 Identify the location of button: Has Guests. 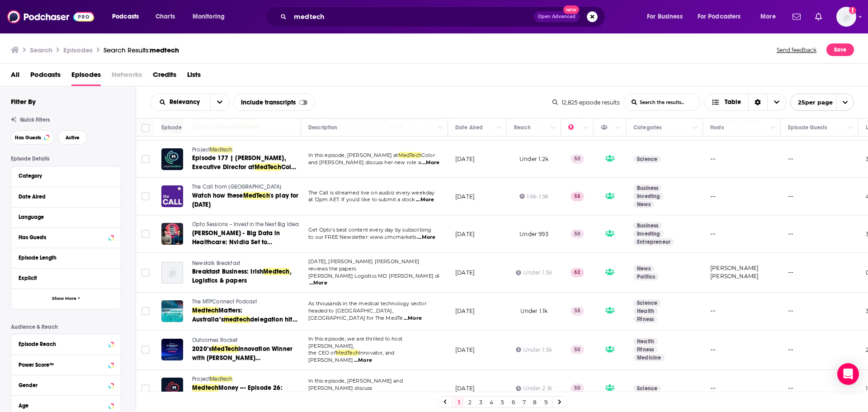
(32, 138).